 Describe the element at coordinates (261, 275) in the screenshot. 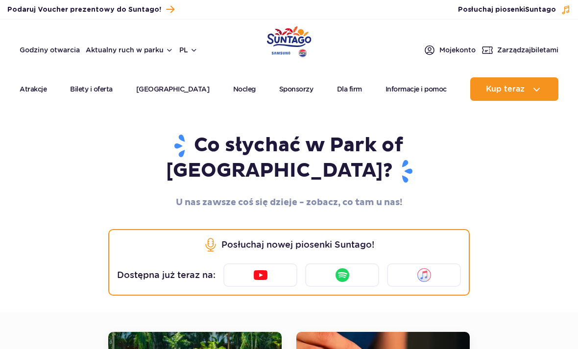

I see `img: YouTube` at that location.